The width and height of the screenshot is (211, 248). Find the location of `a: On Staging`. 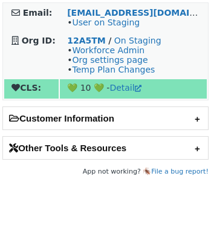

a: On Staging is located at coordinates (138, 41).